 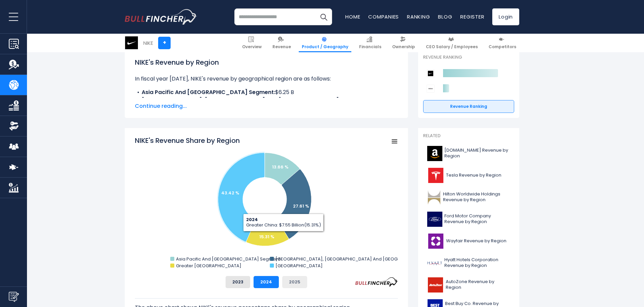 What do you see at coordinates (478, 285) in the screenshot?
I see `span: AutoZone Revenue by Region` at bounding box center [478, 285].